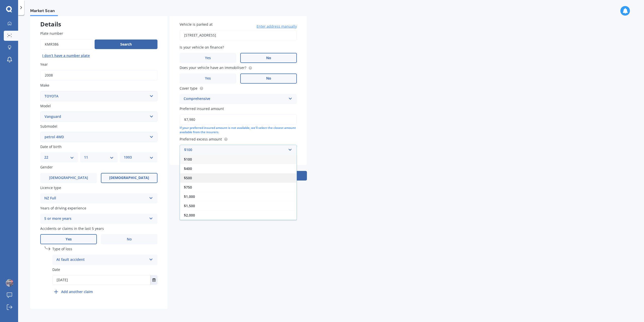  I want to click on span: Model, so click(45, 106).